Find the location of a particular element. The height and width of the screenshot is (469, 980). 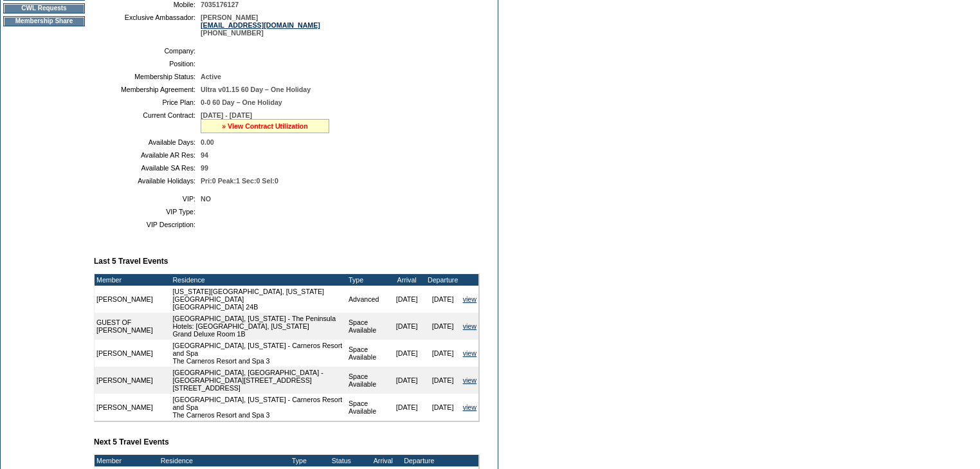

td: Available AR Res: is located at coordinates (147, 155).